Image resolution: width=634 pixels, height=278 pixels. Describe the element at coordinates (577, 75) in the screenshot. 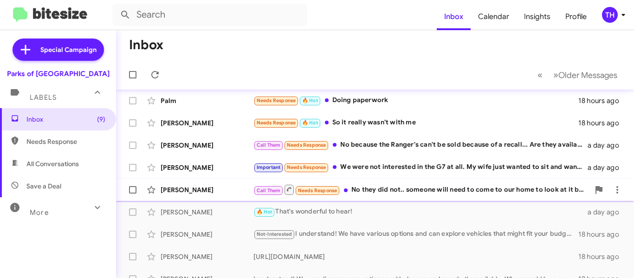

I see `nav: Page navigation example` at that location.